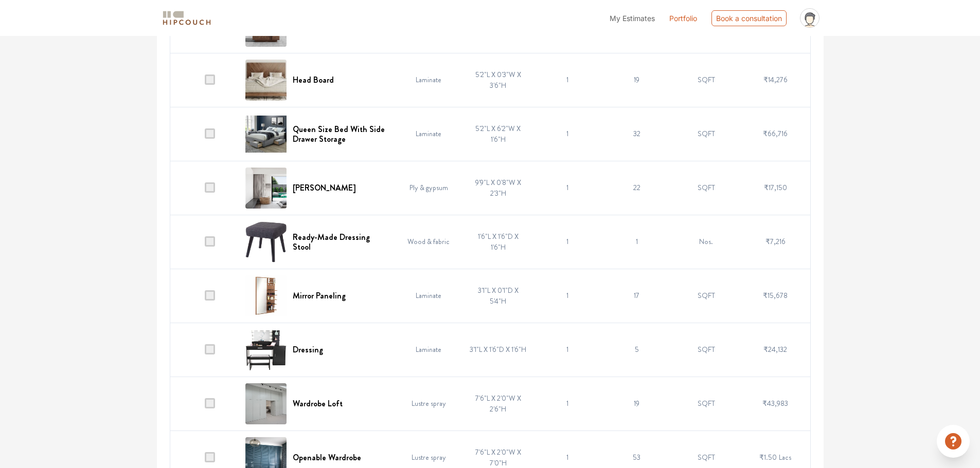 This screenshot has width=980, height=468. What do you see at coordinates (497, 187) in the screenshot?
I see `td: 9'9"L X 0'8"W X 2'3"H` at bounding box center [497, 187].